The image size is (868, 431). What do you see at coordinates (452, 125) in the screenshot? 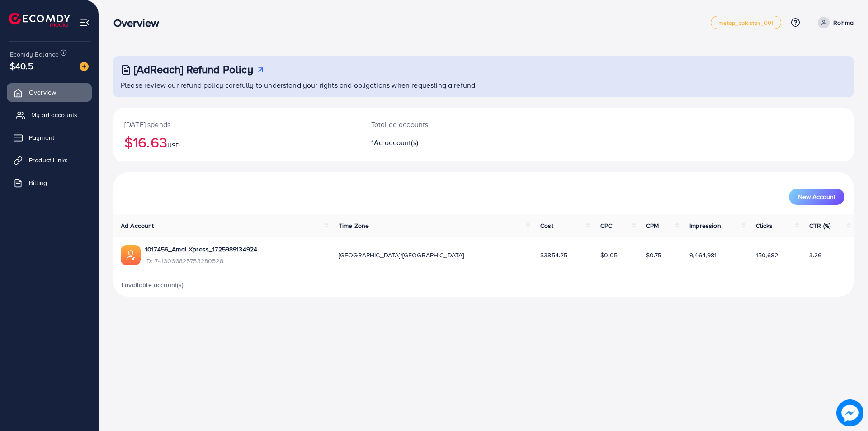
I see `p: Total ad accounts` at bounding box center [452, 125].